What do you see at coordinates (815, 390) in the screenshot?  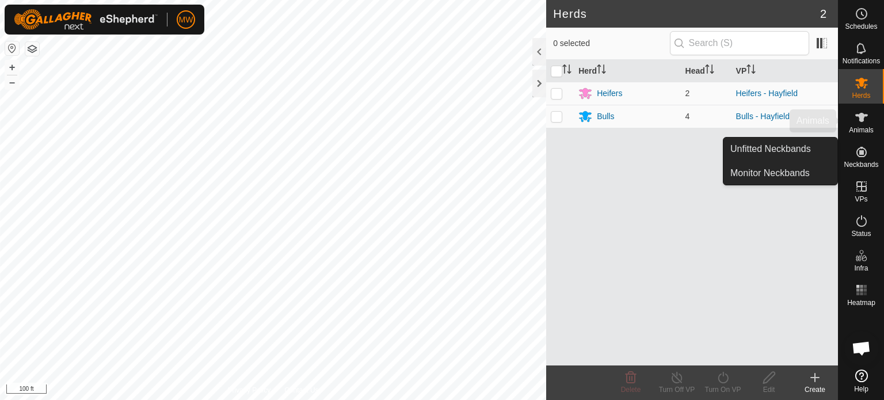 I see `div: Create` at bounding box center [815, 390].